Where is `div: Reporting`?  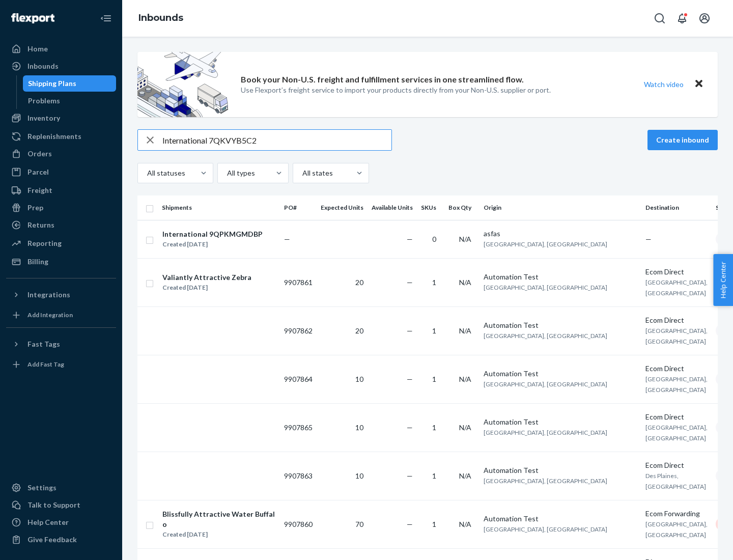
div: Reporting is located at coordinates (44, 244).